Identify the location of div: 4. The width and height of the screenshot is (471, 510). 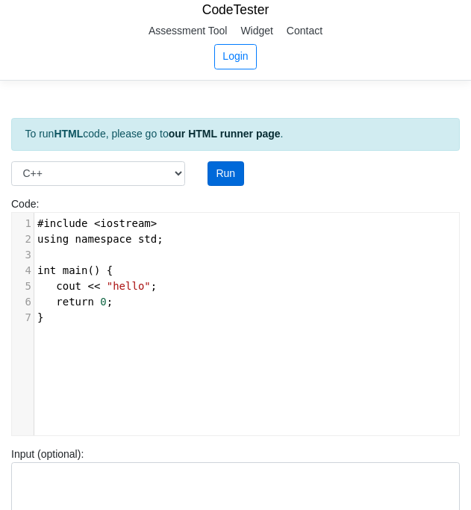
(22, 270).